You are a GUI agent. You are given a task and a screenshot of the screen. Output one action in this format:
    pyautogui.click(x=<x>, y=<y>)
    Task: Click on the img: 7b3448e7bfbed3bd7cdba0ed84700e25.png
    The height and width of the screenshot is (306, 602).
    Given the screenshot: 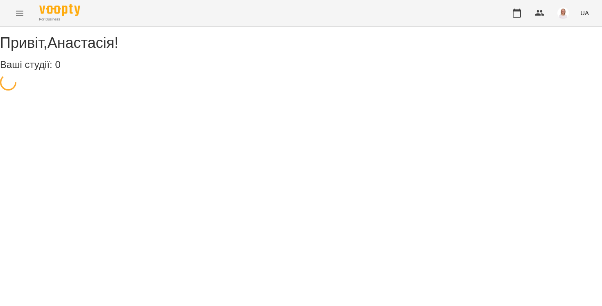 What is the action you would take?
    pyautogui.click(x=564, y=13)
    